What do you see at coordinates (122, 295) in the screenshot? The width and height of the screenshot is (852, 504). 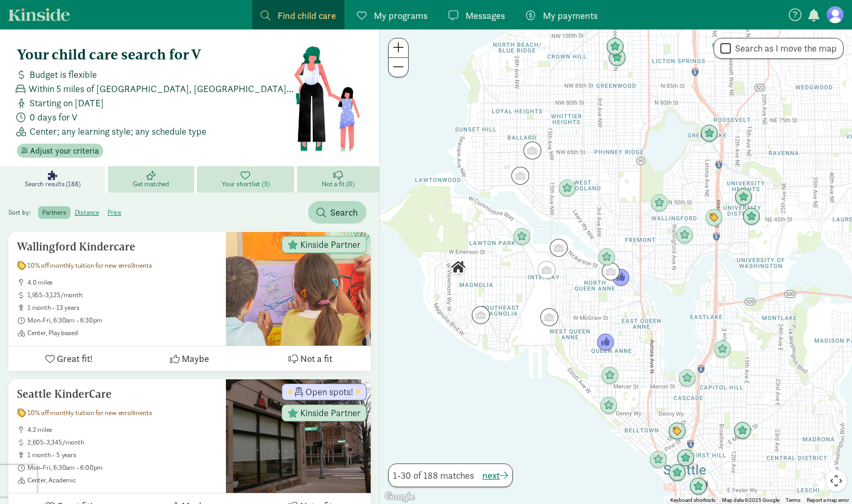 I see `span: 1,955-3,125/month` at bounding box center [122, 295].